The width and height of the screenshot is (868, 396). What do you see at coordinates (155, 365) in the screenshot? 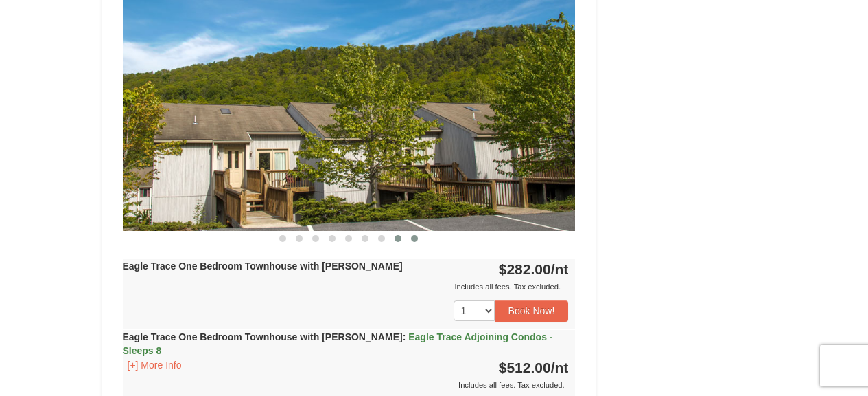
I see `button: [+] More Info` at bounding box center [155, 365].